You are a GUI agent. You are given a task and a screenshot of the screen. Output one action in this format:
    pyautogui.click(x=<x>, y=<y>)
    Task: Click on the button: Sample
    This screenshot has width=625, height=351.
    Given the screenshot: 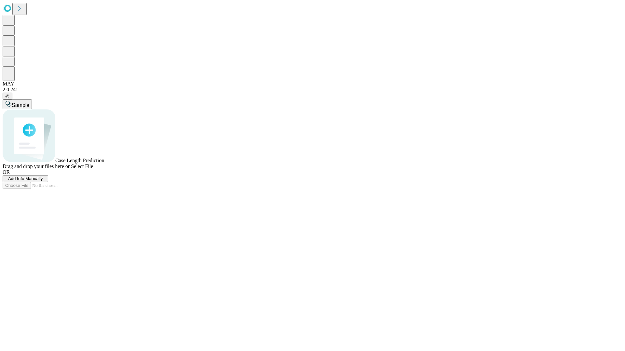 What is the action you would take?
    pyautogui.click(x=17, y=104)
    